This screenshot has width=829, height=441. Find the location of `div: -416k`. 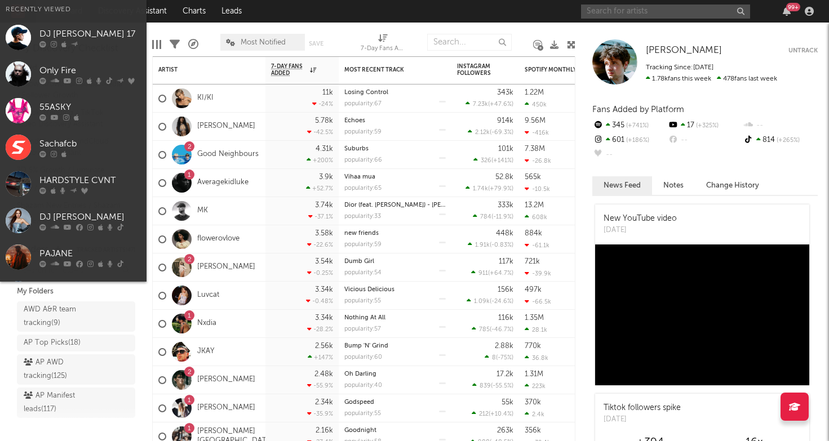

div: -416k is located at coordinates (537, 132).